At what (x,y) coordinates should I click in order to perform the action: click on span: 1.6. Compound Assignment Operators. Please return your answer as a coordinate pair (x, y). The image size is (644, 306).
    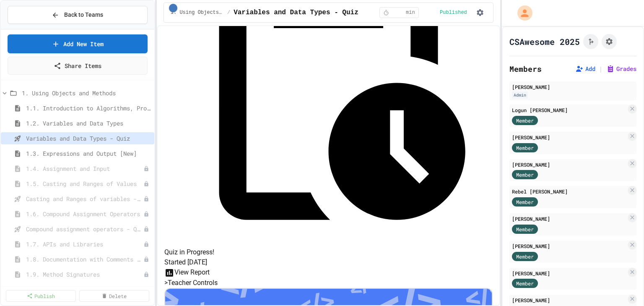
    Looking at the image, I should click on (85, 213).